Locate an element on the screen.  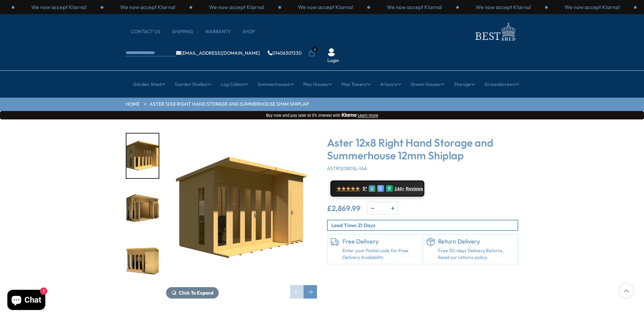
img: 12x8ASTER2020render1_200x200.jpg is located at coordinates (143, 155).